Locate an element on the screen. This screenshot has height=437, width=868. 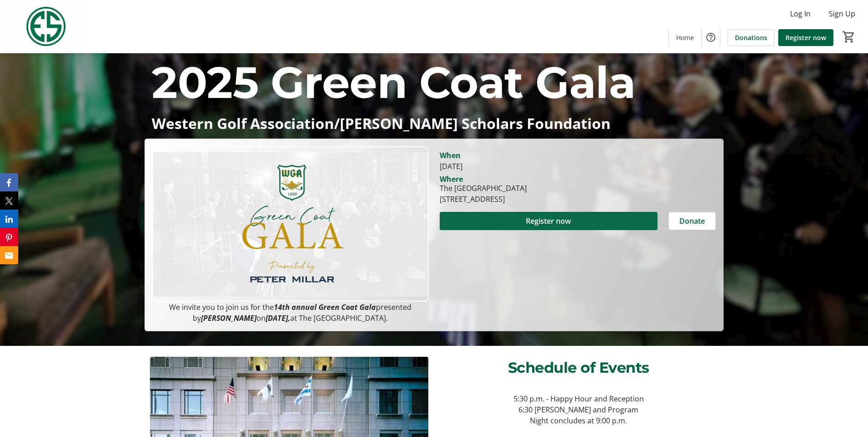
span: Donate is located at coordinates (692, 221).